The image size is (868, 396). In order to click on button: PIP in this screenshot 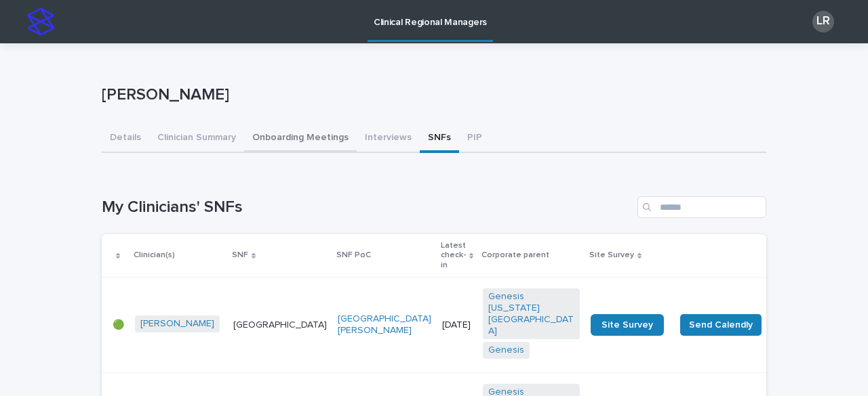, I will do `click(475, 139)`.